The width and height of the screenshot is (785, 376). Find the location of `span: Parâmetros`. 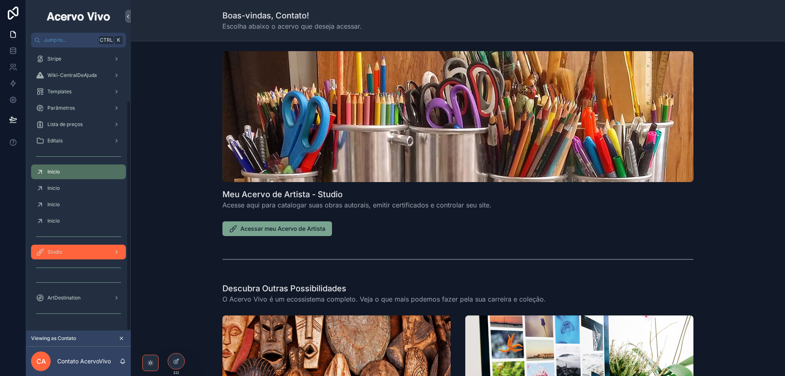

span: Parâmetros is located at coordinates (61, 108).